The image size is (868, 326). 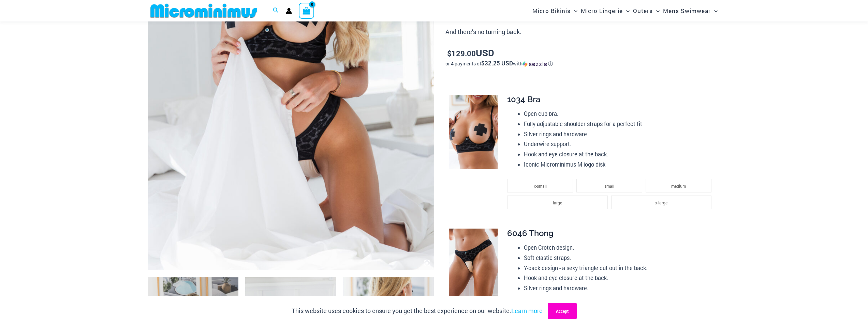 What do you see at coordinates (661, 203) in the screenshot?
I see `span: x-large` at bounding box center [661, 203].